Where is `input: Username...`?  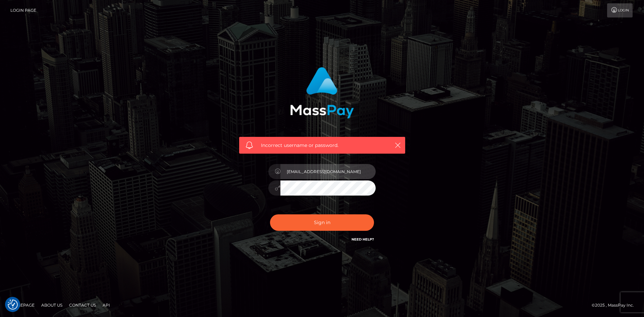 input: Username... is located at coordinates (328, 172).